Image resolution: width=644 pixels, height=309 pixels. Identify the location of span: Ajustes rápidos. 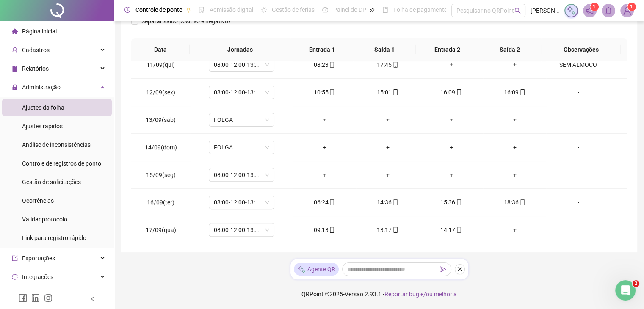
(42, 126).